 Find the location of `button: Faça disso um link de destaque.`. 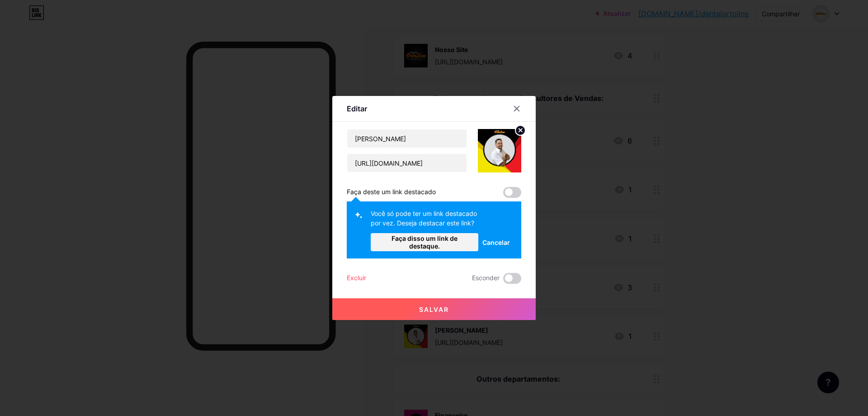

button: Faça disso um link de destaque. is located at coordinates (425, 242).